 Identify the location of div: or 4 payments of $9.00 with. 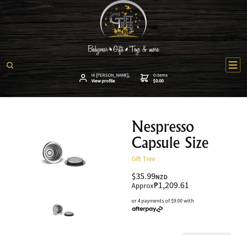
(184, 204).